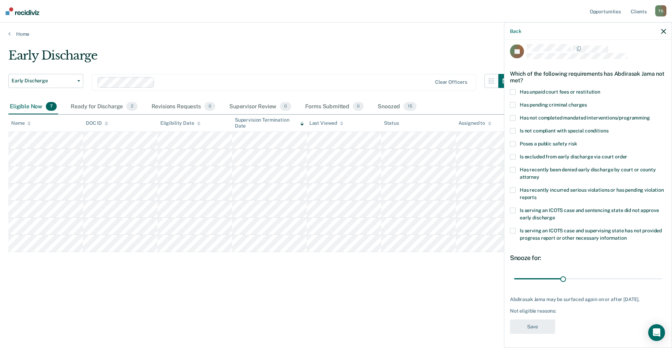 Image resolution: width=672 pixels, height=348 pixels. I want to click on a: Home, so click(336, 34).